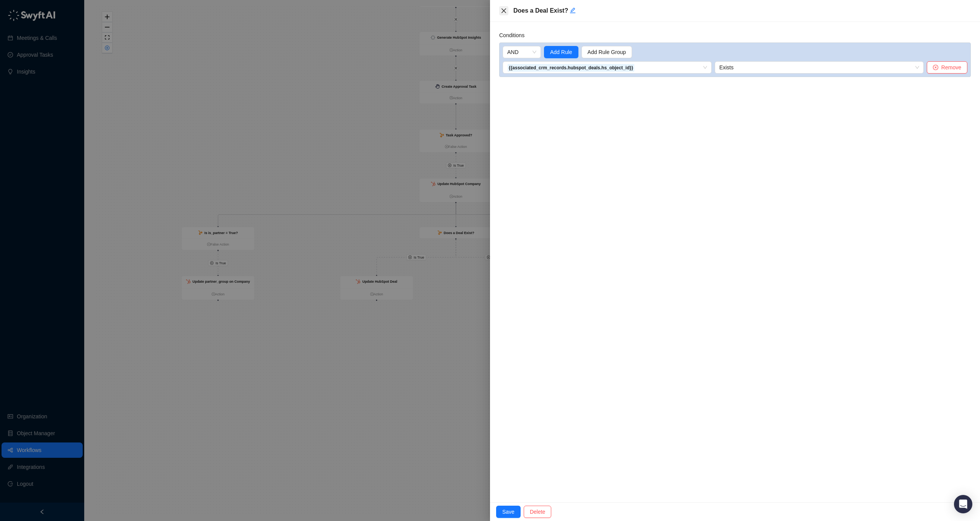  Describe the element at coordinates (607, 52) in the screenshot. I see `button: Add Rule Group` at that location.